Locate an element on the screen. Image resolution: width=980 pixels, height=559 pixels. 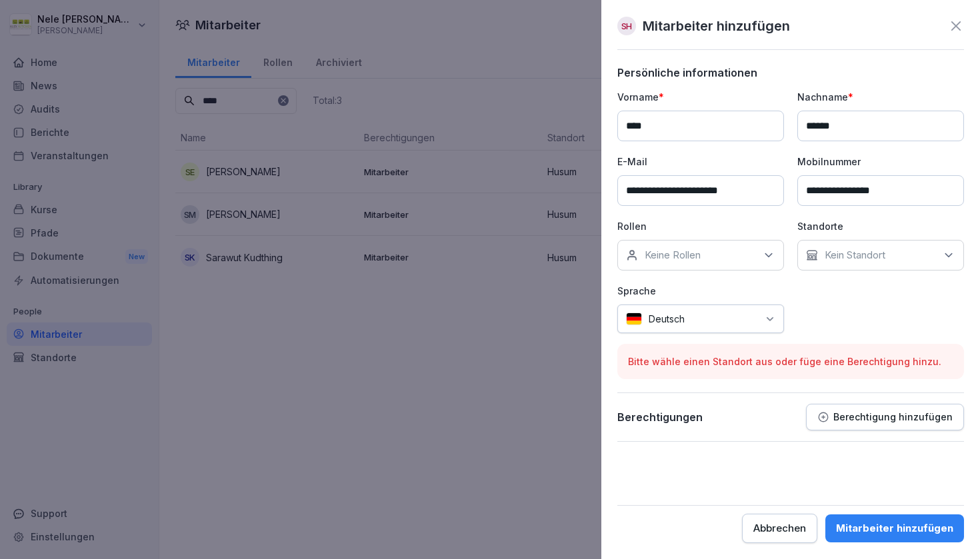
p: Sprache is located at coordinates (701, 291).